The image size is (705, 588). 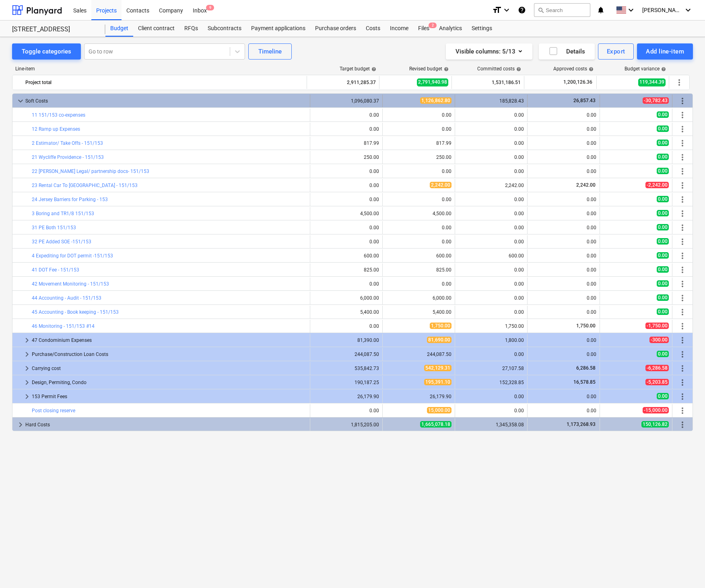 I want to click on div: 600.00, so click(x=346, y=256).